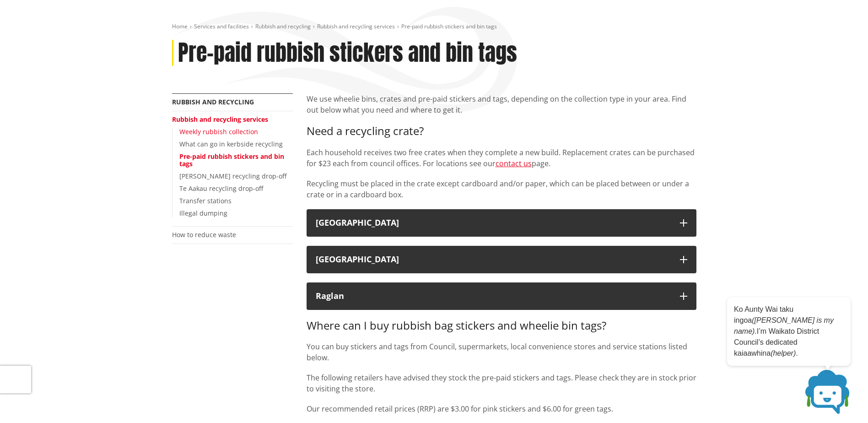 This screenshot has height=423, width=868. What do you see at coordinates (783, 353) in the screenshot?
I see `em: (helper)` at bounding box center [783, 353].